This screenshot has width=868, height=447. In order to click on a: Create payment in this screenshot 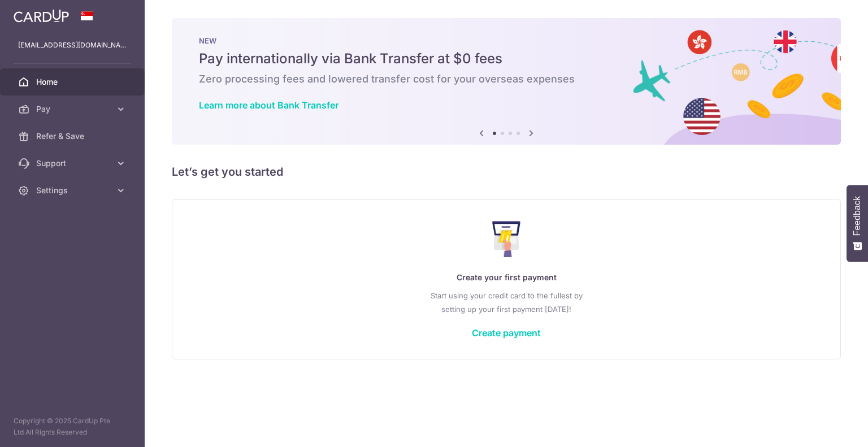, I will do `click(507, 333)`.